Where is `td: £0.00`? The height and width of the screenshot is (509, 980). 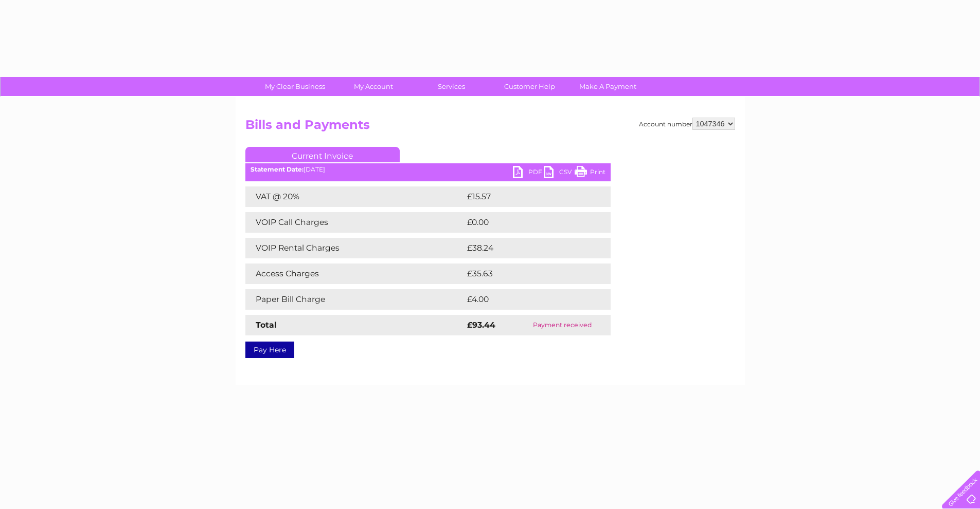
td: £0.00 is located at coordinates (525, 222).